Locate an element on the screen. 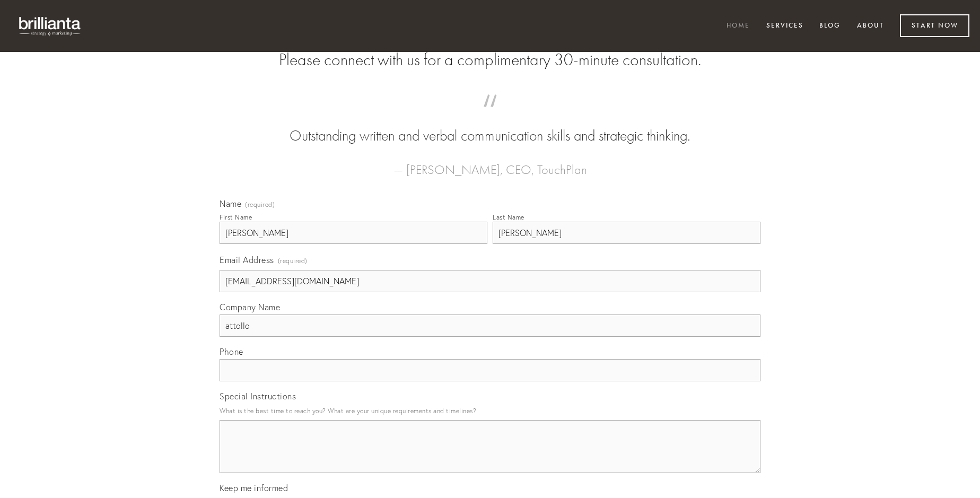 This screenshot has height=498, width=980. div: Last Name is located at coordinates (508, 217).